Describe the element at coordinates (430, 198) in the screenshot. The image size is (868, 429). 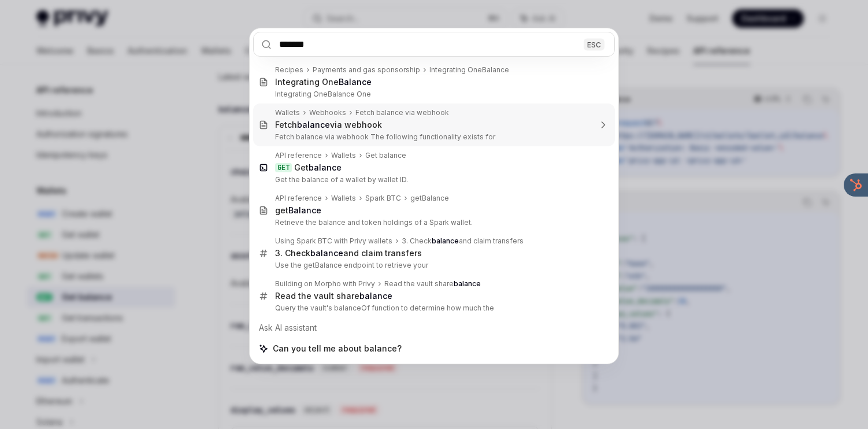
I see `div: getBalance` at that location.